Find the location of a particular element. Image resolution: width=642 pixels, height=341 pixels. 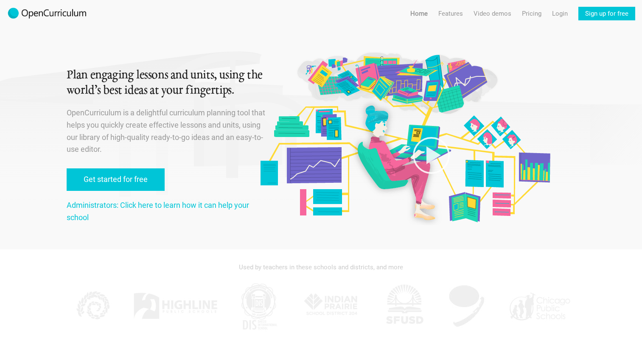

img: IPSD.jpg is located at coordinates (331, 306).